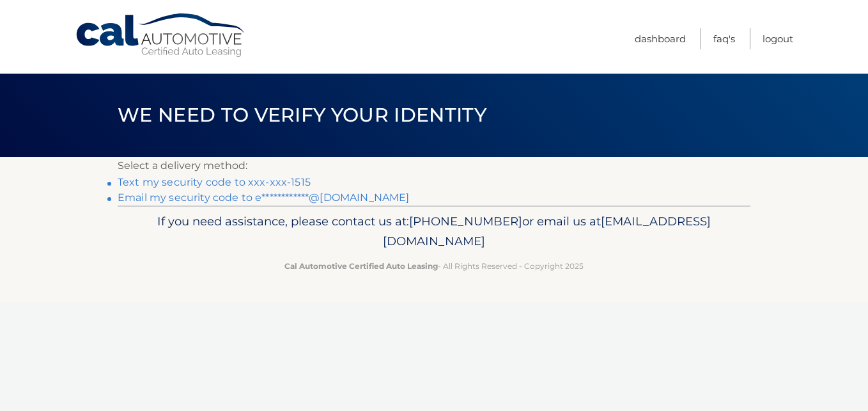  I want to click on a: Cal Automotive, so click(161, 35).